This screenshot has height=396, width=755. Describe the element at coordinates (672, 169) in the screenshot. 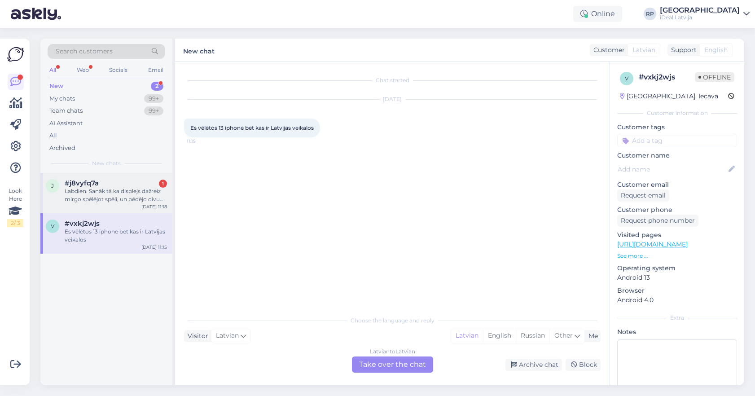

I see `input: Add name` at that location.